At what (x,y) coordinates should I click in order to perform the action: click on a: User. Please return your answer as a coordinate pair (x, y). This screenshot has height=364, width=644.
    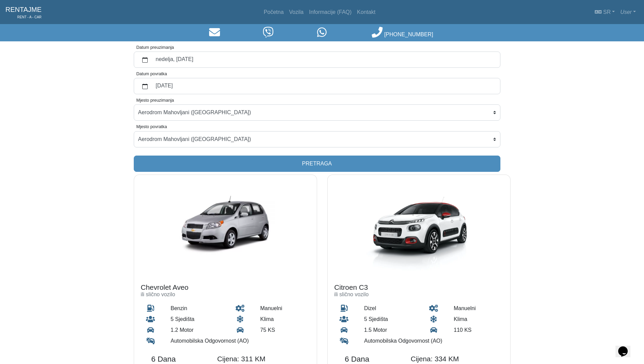
    Looking at the image, I should click on (628, 12).